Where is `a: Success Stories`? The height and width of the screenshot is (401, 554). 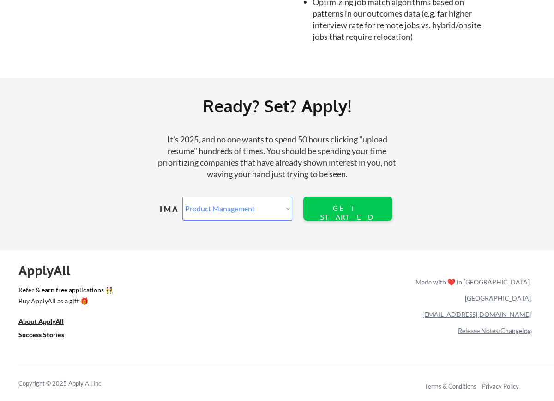 a: Success Stories is located at coordinates (48, 335).